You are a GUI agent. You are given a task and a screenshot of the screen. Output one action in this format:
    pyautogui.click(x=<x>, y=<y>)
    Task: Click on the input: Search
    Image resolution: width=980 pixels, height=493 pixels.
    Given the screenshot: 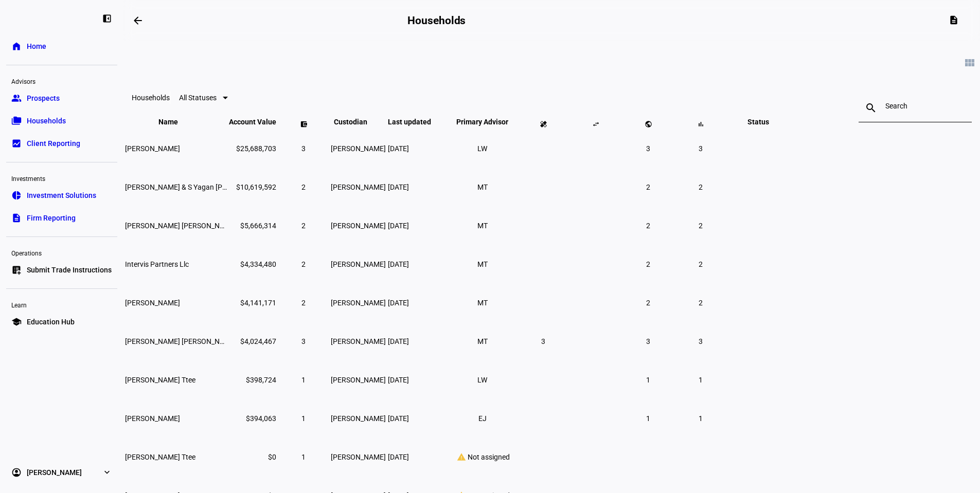 What is the action you would take?
    pyautogui.click(x=915, y=106)
    